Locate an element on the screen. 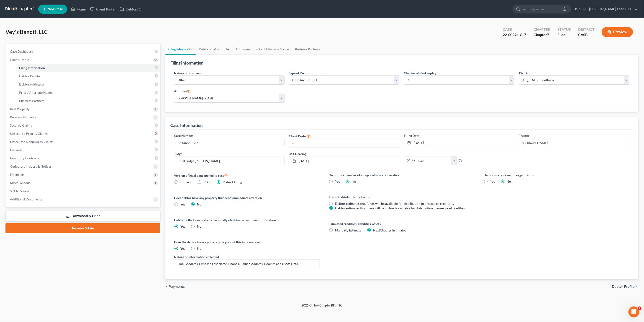 This screenshot has width=644, height=322. label: Does debtor have any property that needs immediate attention? is located at coordinates (247, 198).